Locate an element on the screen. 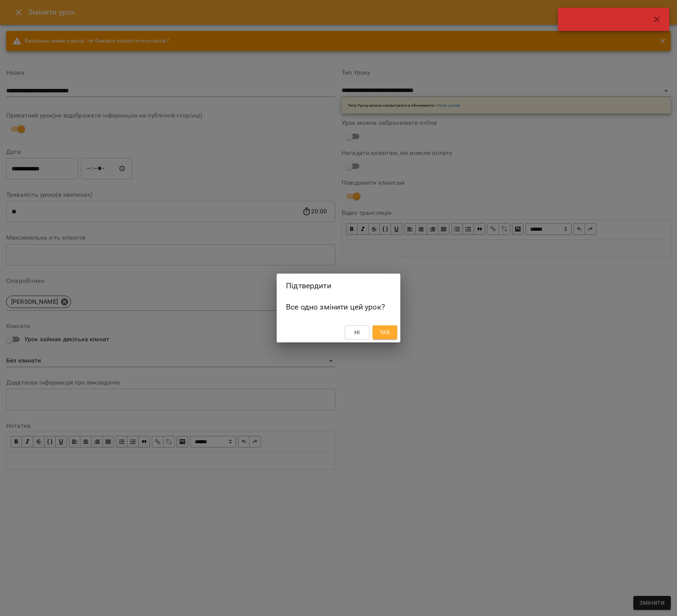 The image size is (677, 616). h2: Підтвердити is located at coordinates (338, 286).